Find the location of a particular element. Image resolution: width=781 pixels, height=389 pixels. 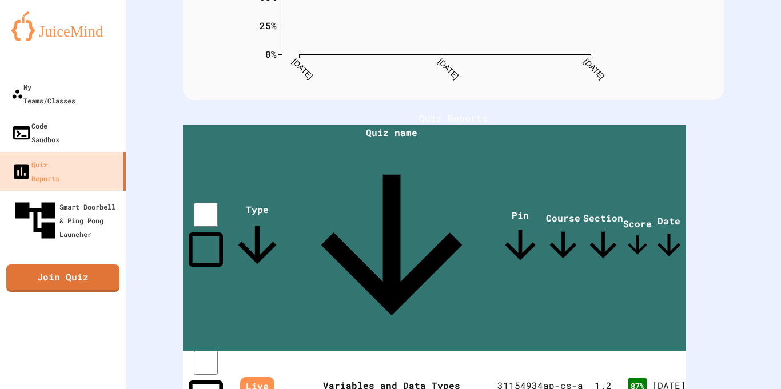

text: 25% is located at coordinates (268, 25).